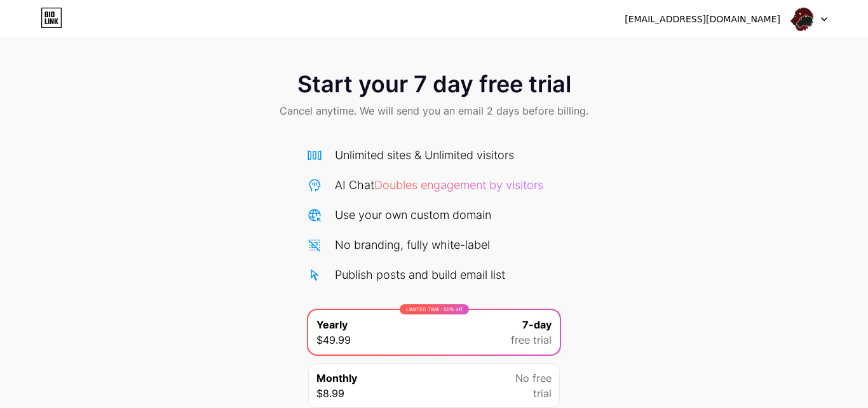 The height and width of the screenshot is (408, 868). What do you see at coordinates (413, 214) in the screenshot?
I see `div: Use your own custom domain` at bounding box center [413, 214].